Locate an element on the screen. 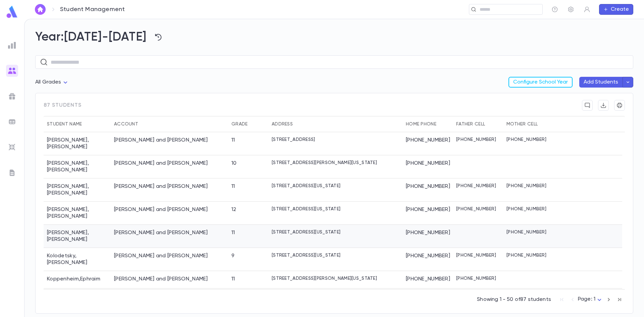 The height and width of the screenshot is (317, 644). div: Koppenheim , Ephraim is located at coordinates (77, 280).